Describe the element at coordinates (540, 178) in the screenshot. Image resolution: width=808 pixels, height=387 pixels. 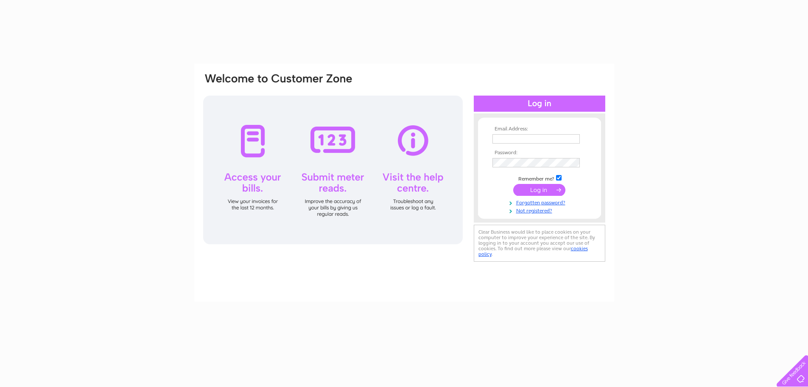
I see `td: Remember me?` at that location.